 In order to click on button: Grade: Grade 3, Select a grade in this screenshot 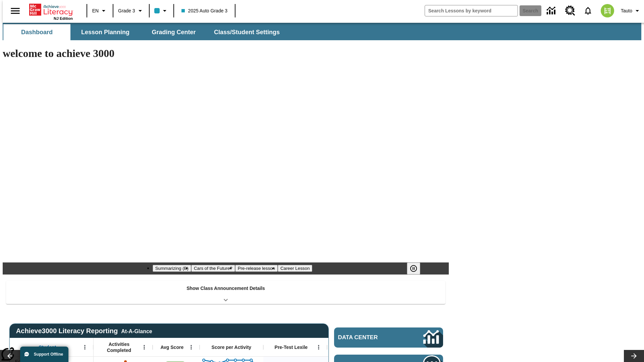, I will do `click(131, 11)`.